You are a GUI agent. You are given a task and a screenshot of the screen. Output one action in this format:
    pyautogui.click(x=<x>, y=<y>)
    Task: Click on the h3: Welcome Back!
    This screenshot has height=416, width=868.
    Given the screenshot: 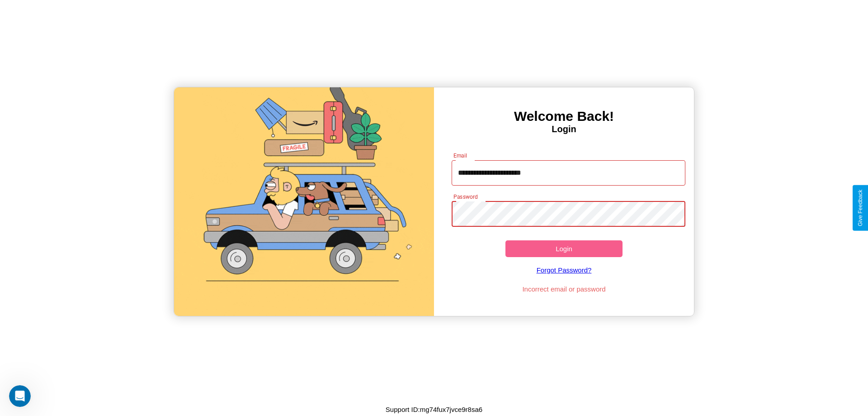 What is the action you would take?
    pyautogui.click(x=564, y=117)
    